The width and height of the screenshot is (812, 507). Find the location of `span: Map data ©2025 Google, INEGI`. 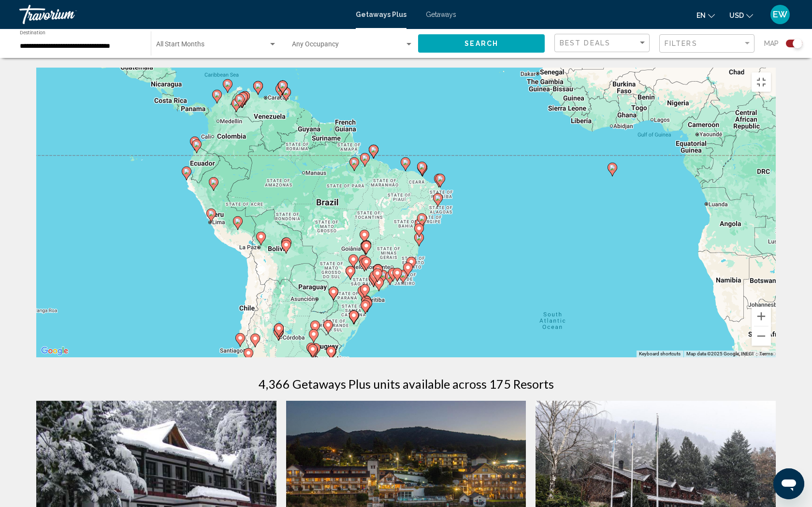

span: Map data ©2025 Google, INEGI is located at coordinates (719, 353).